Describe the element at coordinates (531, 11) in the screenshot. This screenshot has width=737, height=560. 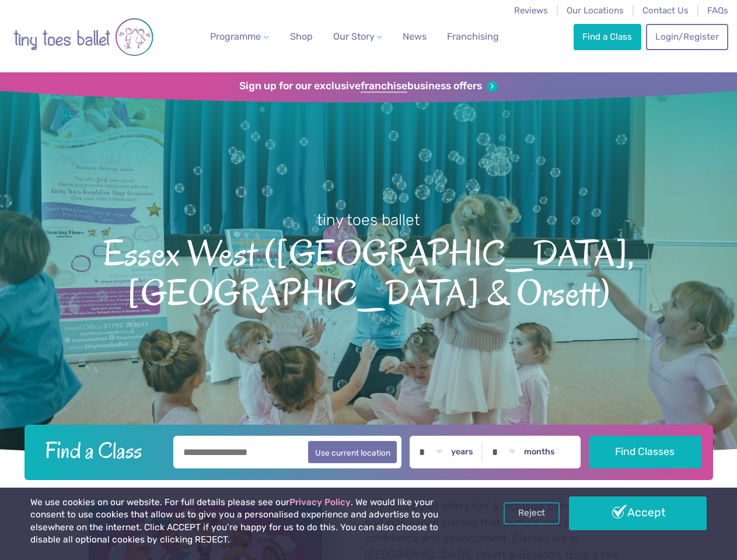
I see `span: Reviews` at that location.